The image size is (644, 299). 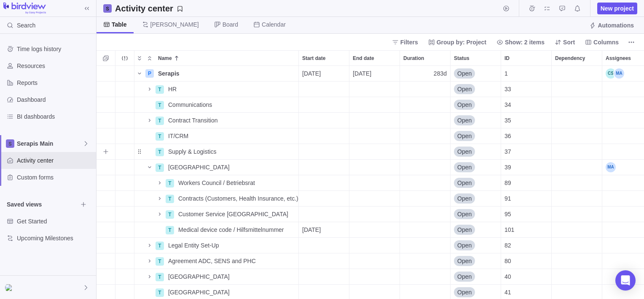 I want to click on div: HR, so click(x=232, y=89).